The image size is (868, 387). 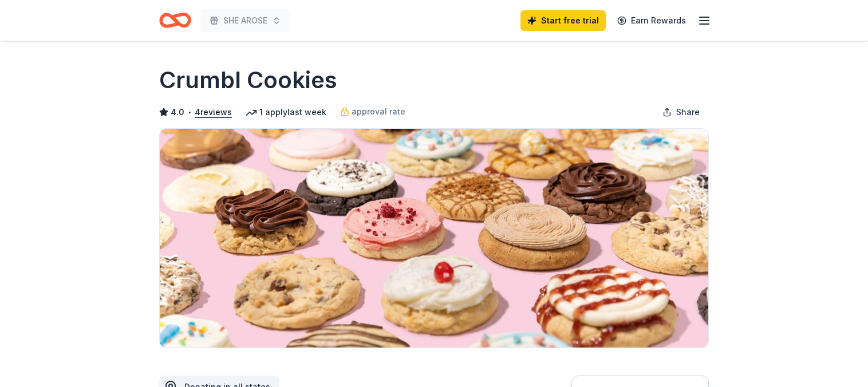 I want to click on button: 4reviews, so click(x=213, y=112).